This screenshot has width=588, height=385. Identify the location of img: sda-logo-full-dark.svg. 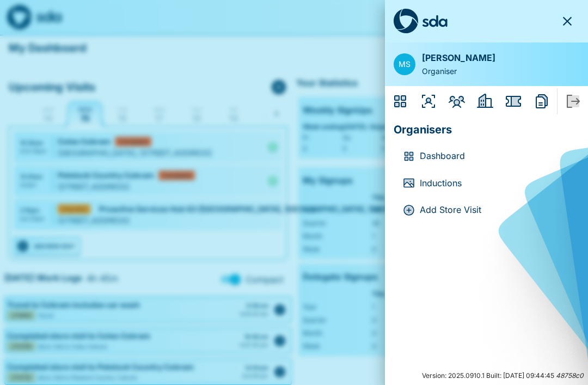
(420, 21).